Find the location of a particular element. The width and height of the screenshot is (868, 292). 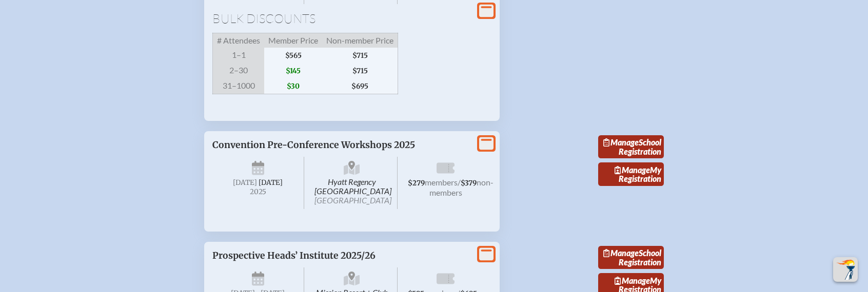

span: $145 is located at coordinates (293, 71).